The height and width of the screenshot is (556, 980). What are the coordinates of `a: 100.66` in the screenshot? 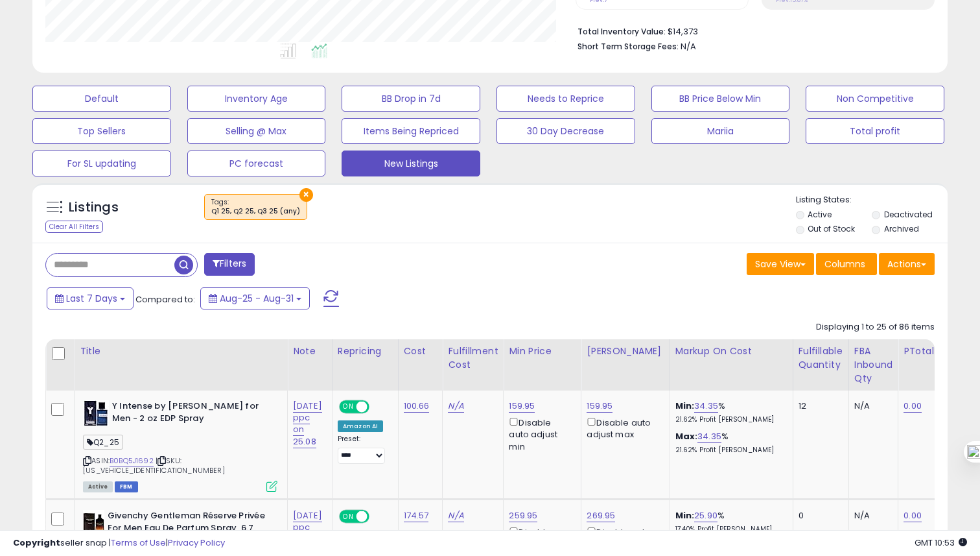 It's located at (417, 406).